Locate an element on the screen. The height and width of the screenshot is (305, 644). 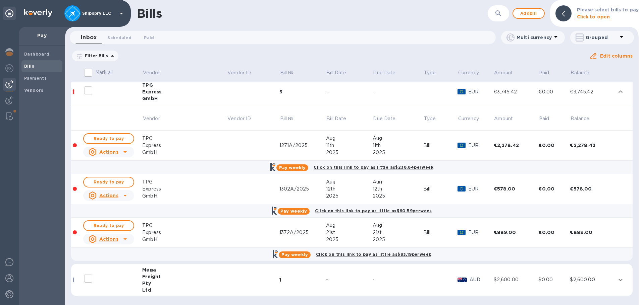
b: Click on this link to pay as little as $60.59 per week is located at coordinates (373, 211).